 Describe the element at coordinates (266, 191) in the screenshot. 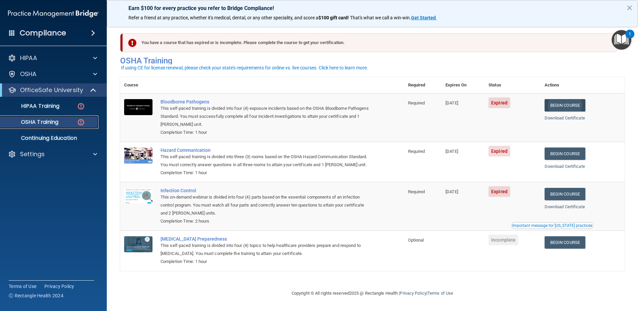

I see `a: Infection Control` at that location.